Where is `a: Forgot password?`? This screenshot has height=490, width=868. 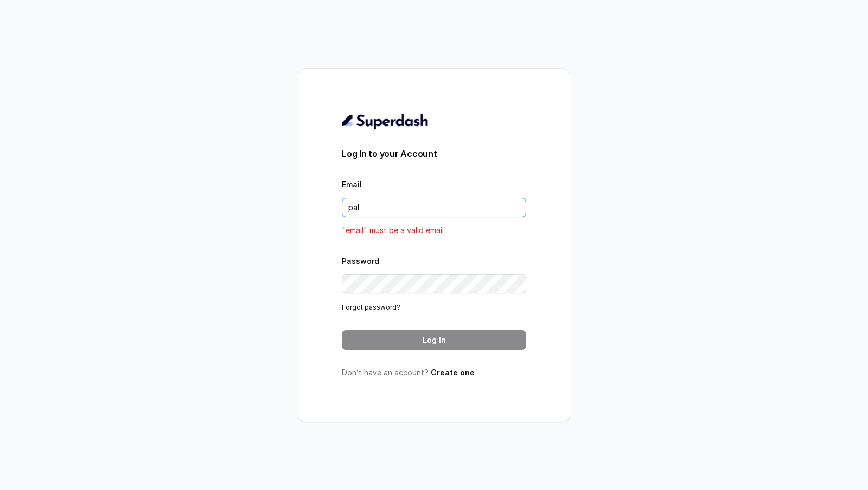 a: Forgot password? is located at coordinates (371, 307).